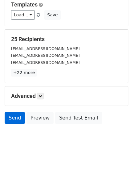 This screenshot has height=176, width=133. Describe the element at coordinates (24, 72) in the screenshot. I see `a: +22 more` at that location.